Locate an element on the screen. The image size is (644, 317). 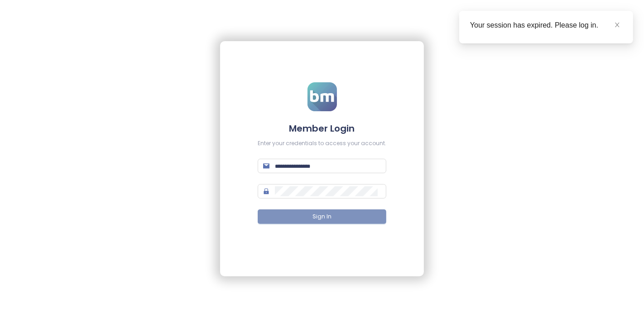
div: Enter your credentials to access your account. is located at coordinates (322, 143).